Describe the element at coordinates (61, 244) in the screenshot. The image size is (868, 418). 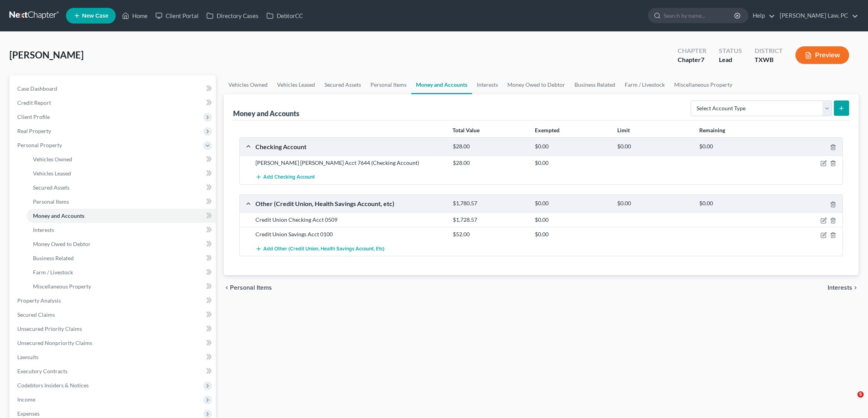
I see `span: Money Owed to Debtor` at that location.